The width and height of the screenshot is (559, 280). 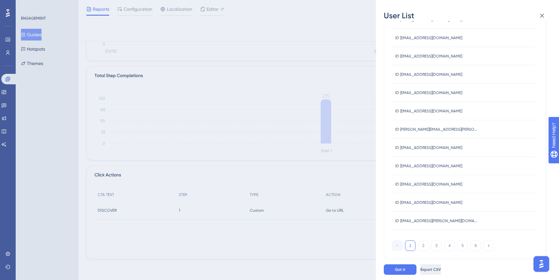 What do you see at coordinates (10, 10) in the screenshot?
I see `button: Open AI Assistant Launcher` at bounding box center [10, 10].